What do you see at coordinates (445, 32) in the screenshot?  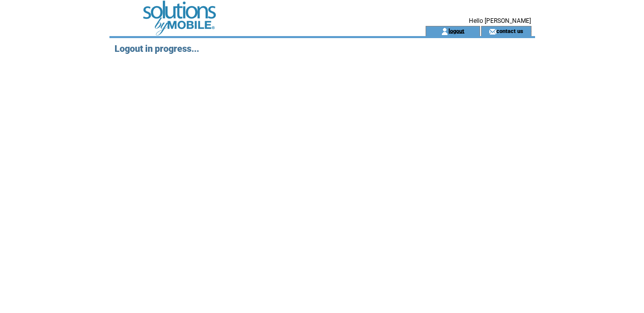 I see `img: account_icon.gif` at bounding box center [445, 32].